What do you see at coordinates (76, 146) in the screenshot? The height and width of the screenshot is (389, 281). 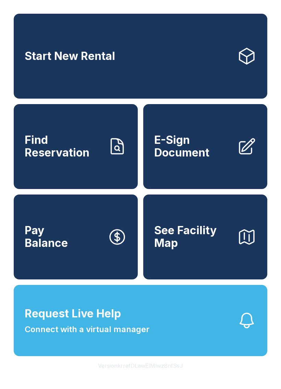 I see `a: Find Reservation` at bounding box center [76, 146].